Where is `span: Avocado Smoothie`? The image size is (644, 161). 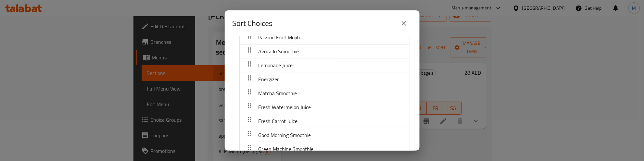
span: Avocado Smoothie is located at coordinates (279, 51).